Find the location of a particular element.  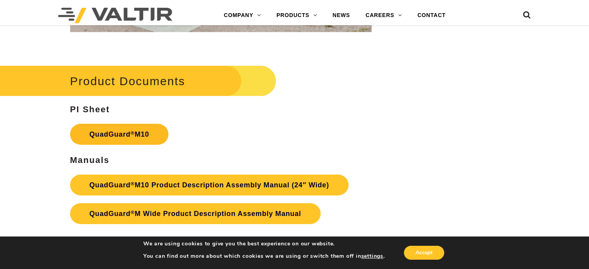

a: QuadGuard®M Wide Product Description Assembly Manual is located at coordinates (195, 214).